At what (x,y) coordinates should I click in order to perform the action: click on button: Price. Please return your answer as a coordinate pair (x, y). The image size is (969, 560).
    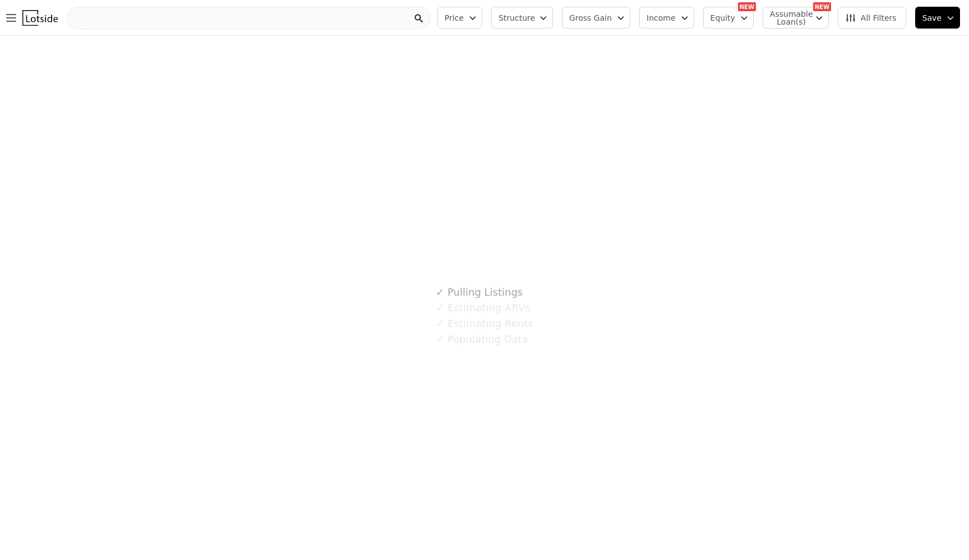
    Looking at the image, I should click on (460, 17).